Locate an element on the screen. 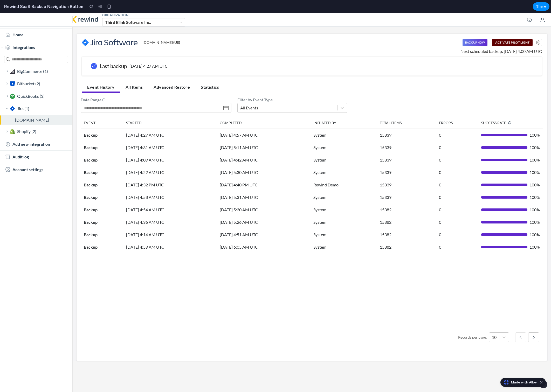  a: Event History is located at coordinates (101, 74).